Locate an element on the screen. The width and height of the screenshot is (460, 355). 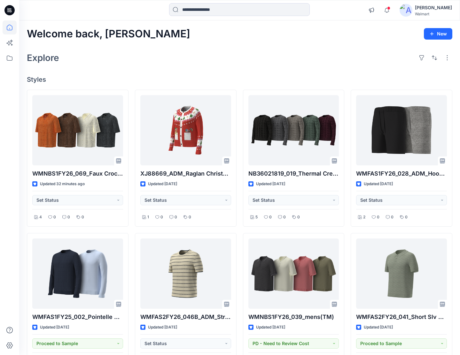
a: WMNBS1FY26_039_mens(TM) is located at coordinates (294, 274).